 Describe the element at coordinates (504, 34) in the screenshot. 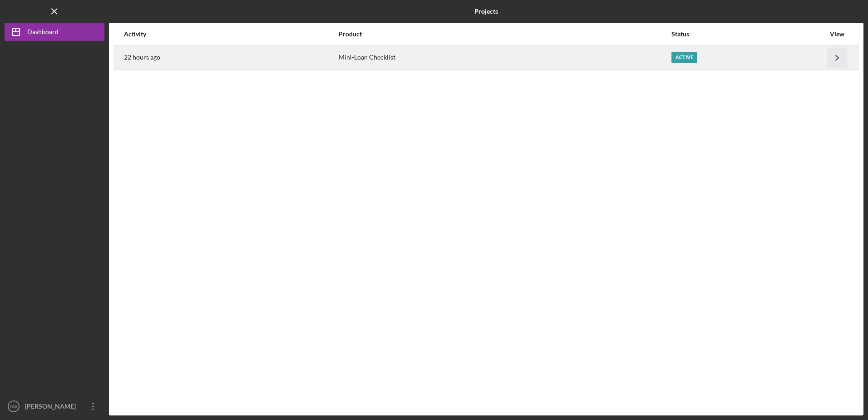

I see `div: Product` at that location.